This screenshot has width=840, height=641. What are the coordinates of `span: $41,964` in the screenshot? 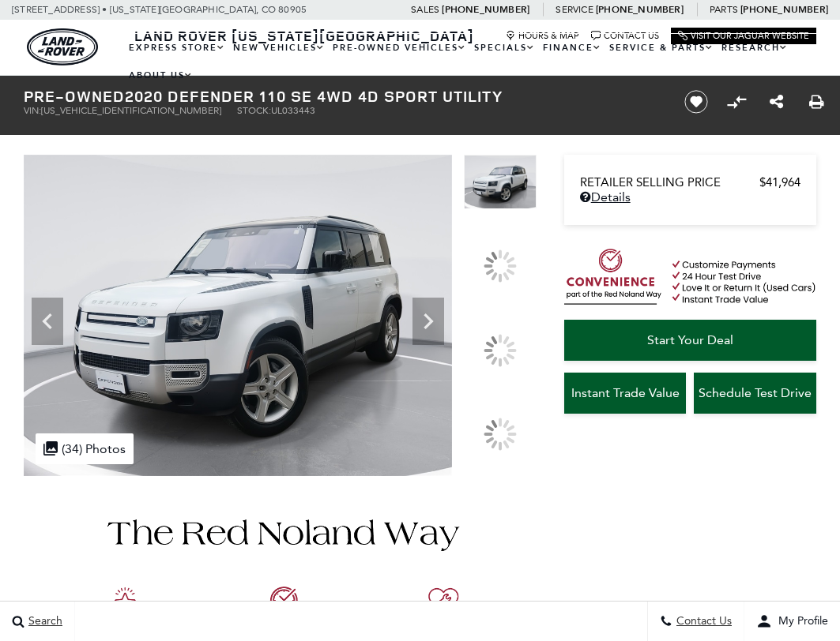 It's located at (780, 183).